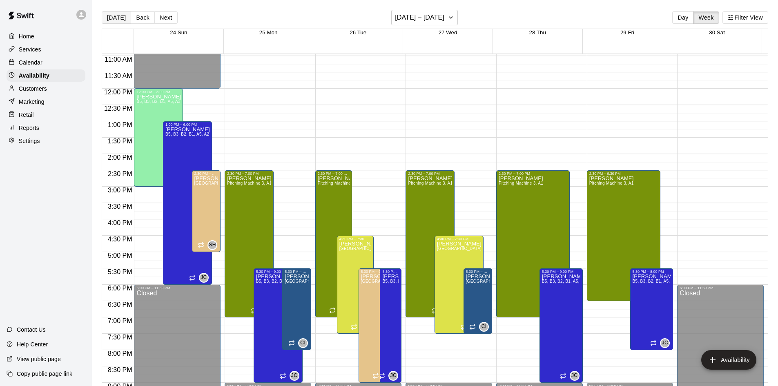 This screenshot has width=778, height=386. Describe the element at coordinates (670, 281) in the screenshot. I see `span: B5, B3, B2, B1, A5, A2, A1, B4, A3, A4` at that location.